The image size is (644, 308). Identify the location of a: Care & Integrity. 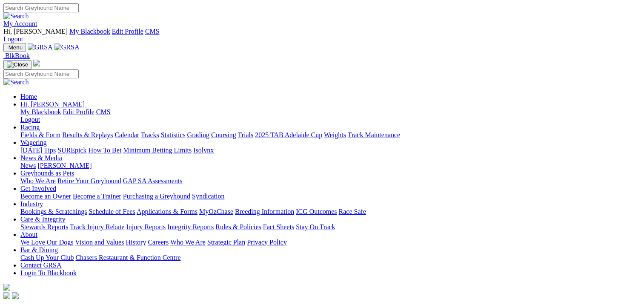
(43, 219).